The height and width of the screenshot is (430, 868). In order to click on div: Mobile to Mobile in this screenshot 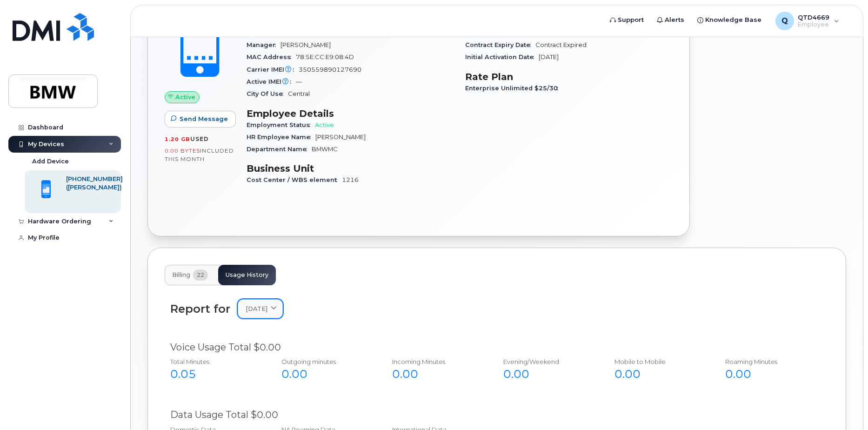, I will do `click(660, 362)`.